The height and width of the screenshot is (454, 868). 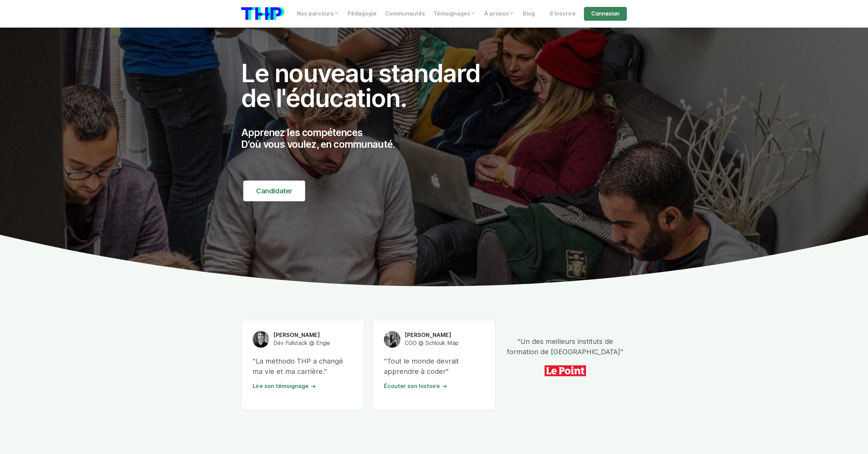 What do you see at coordinates (499, 14) in the screenshot?
I see `a: À propos` at bounding box center [499, 14].